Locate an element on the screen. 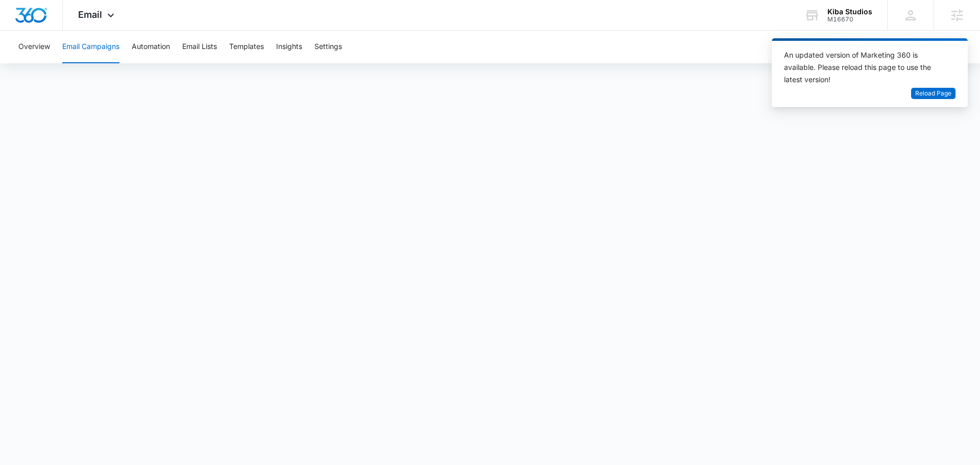 Image resolution: width=980 pixels, height=465 pixels. button: Email Campaigns is located at coordinates (91, 47).